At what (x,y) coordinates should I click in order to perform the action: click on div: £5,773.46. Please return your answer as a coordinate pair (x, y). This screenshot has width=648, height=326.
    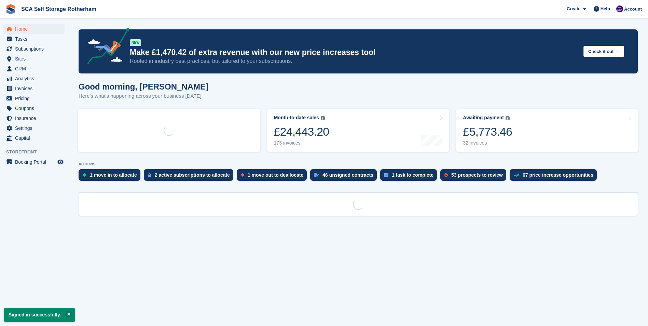
    Looking at the image, I should click on (488, 132).